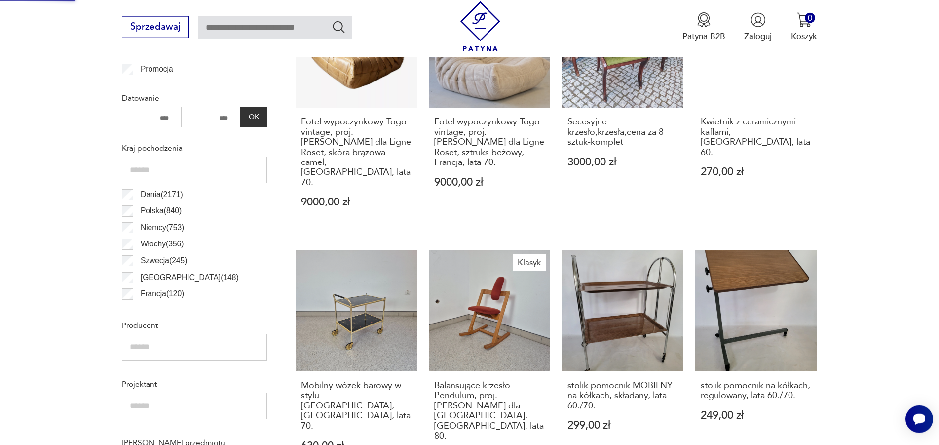 The height and width of the screenshot is (445, 939). I want to click on img: Patyna - sklep z meblami i dekoracjami vintage, so click(480, 26).